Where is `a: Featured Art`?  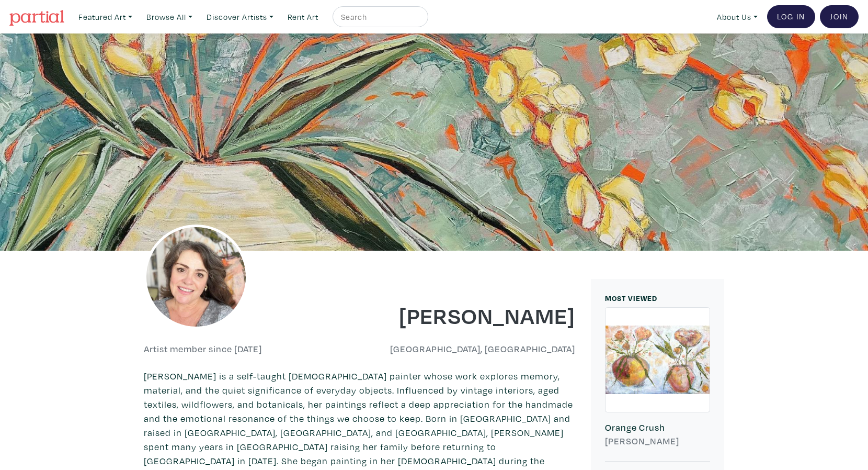 a: Featured Art is located at coordinates (105, 17).